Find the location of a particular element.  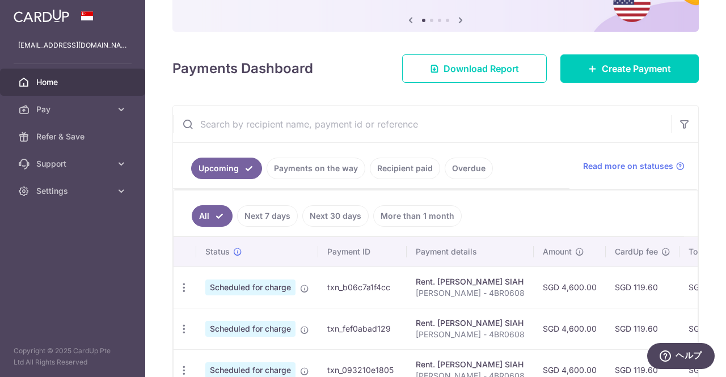

a: Create Payment is located at coordinates (629, 69).